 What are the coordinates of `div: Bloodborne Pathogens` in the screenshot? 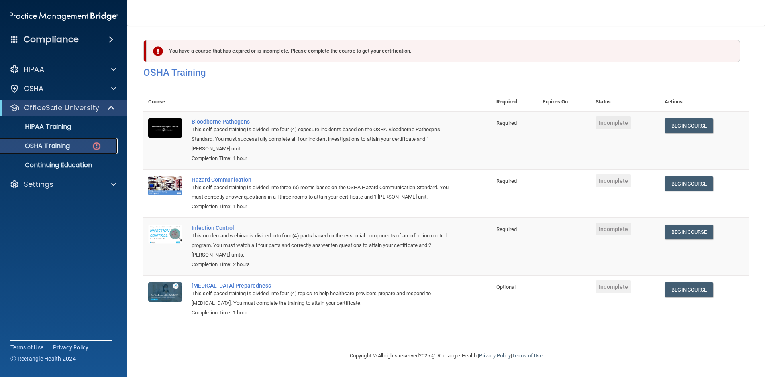 It's located at (322, 122).